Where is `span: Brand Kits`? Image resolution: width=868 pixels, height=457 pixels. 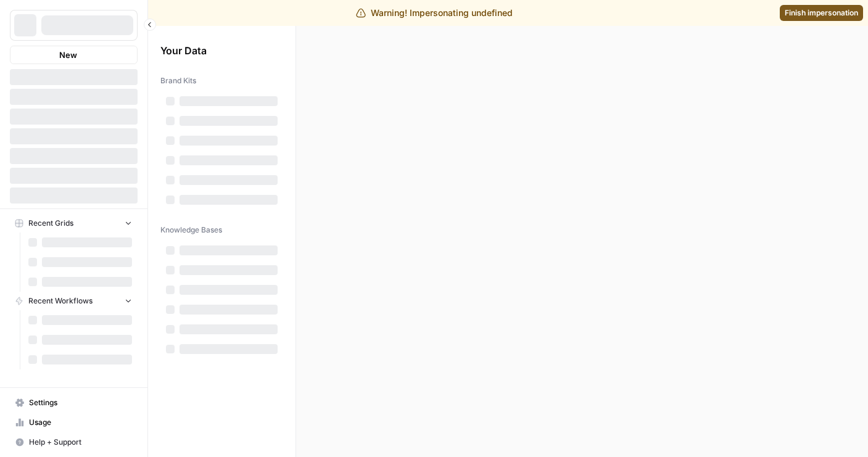
span: Brand Kits is located at coordinates (179, 81).